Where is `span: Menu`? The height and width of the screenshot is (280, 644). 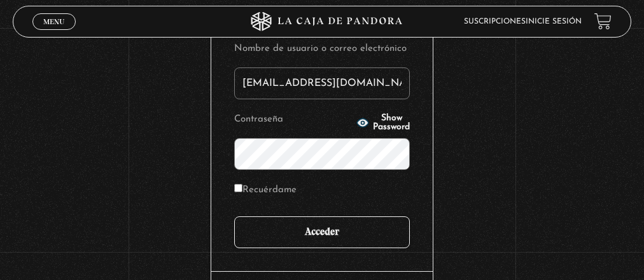
span: Menu is located at coordinates (53, 21).